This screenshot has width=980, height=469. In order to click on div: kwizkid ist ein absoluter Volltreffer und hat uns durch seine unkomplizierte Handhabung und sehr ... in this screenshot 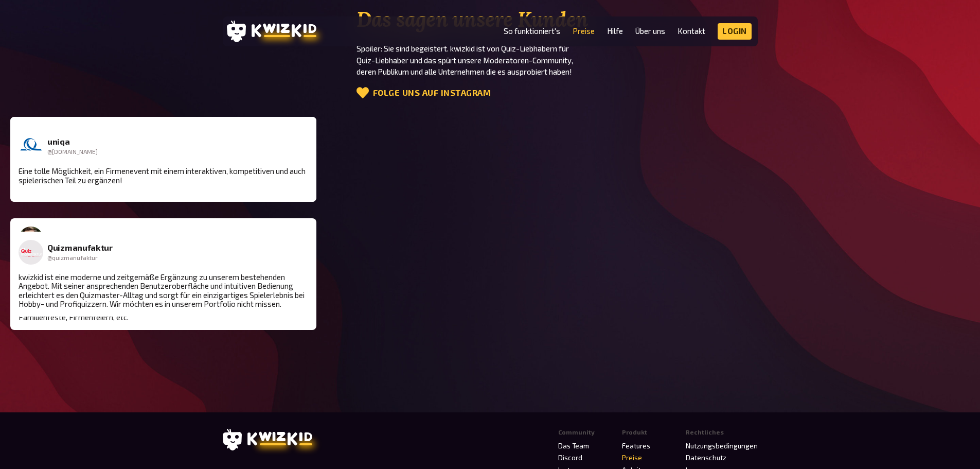, I will do `click(648, 176)`.